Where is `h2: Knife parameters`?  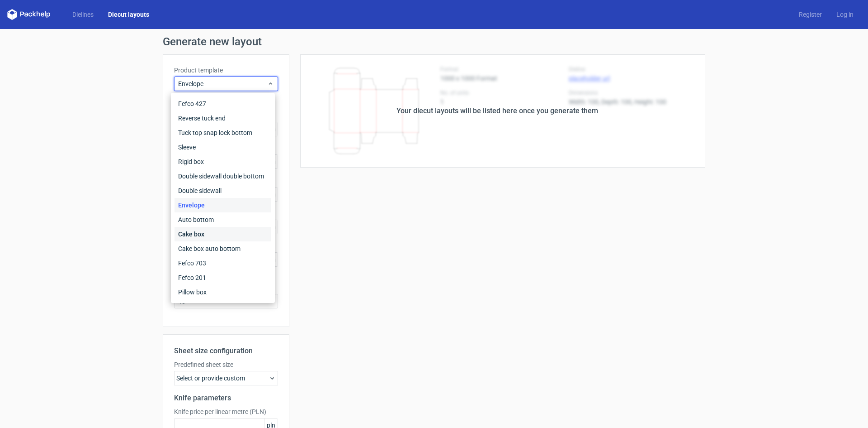 h2: Knife parameters is located at coordinates (226, 398).